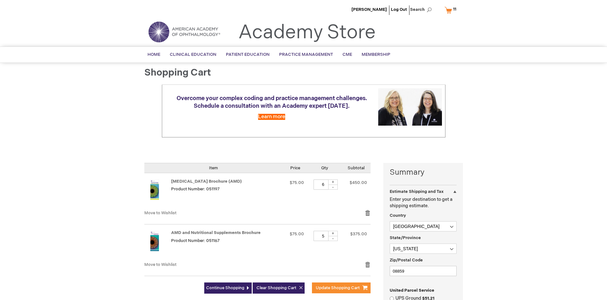  What do you see at coordinates (193, 55) in the screenshot?
I see `span: Clinical Education` at bounding box center [193, 55].